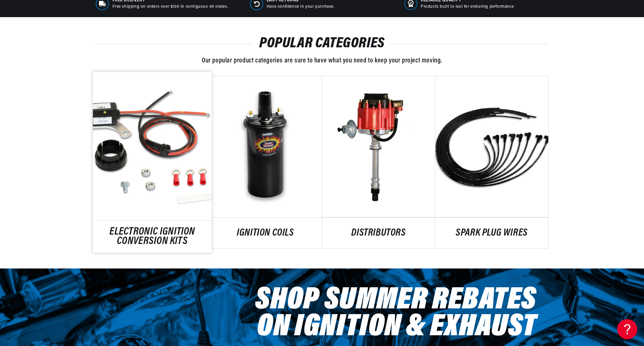 The image size is (644, 346). What do you see at coordinates (266, 233) in the screenshot?
I see `a: IGNITION COILS` at bounding box center [266, 233].